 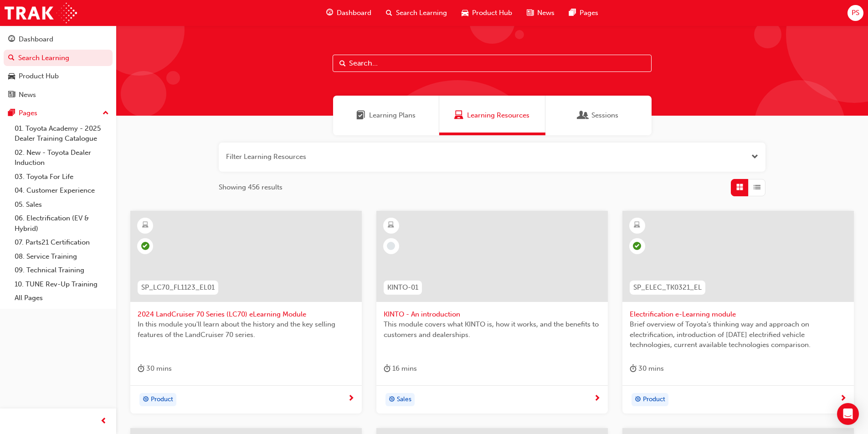 I want to click on span: Grid, so click(x=740, y=187).